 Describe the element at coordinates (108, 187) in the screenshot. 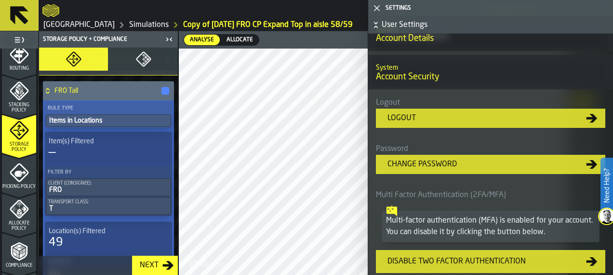

I see `button: Client (Consignee):FRO` at that location.